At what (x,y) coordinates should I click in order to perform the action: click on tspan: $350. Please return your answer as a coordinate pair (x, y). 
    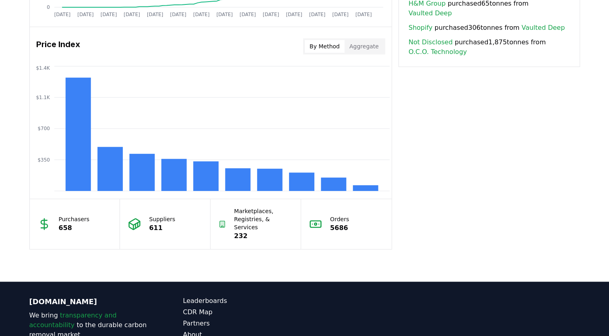
    Looking at the image, I should click on (43, 160).